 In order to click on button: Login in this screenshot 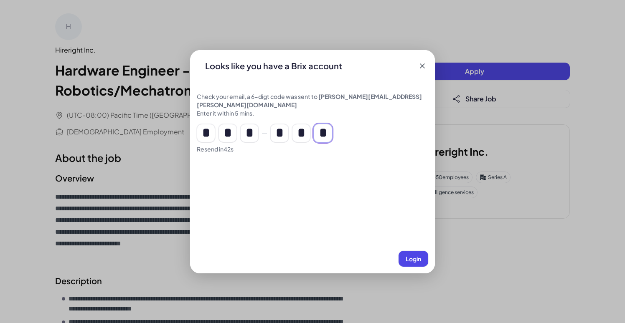, I will do `click(413, 259)`.